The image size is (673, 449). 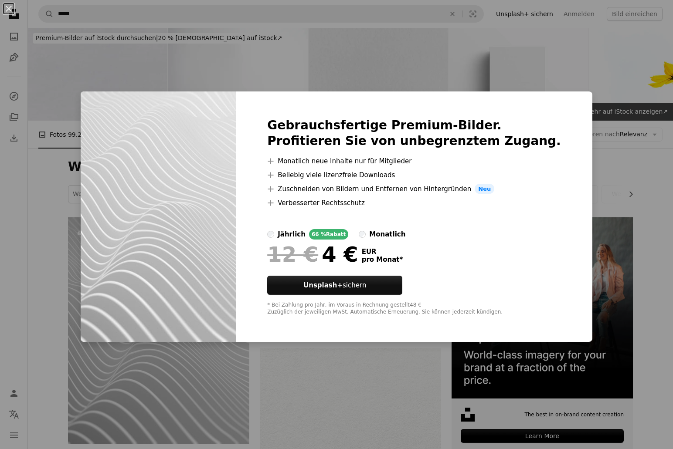 I want to click on div: 66 % Rabatt, so click(x=328, y=234).